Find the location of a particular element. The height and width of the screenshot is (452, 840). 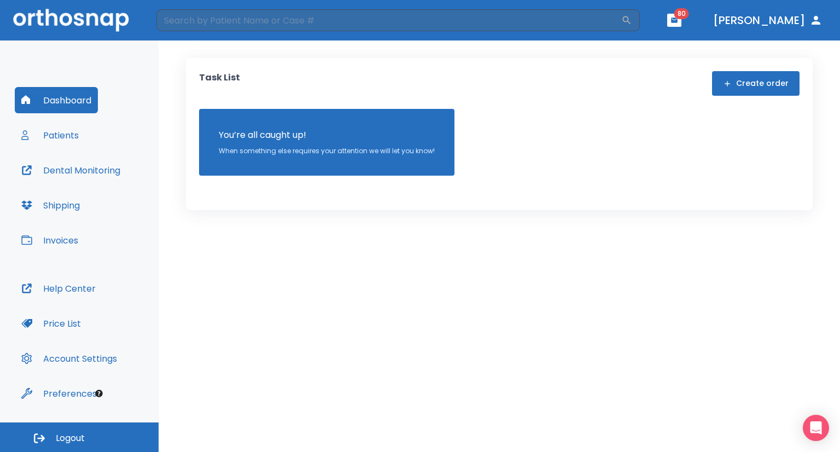

a: Dashboard is located at coordinates (56, 100).